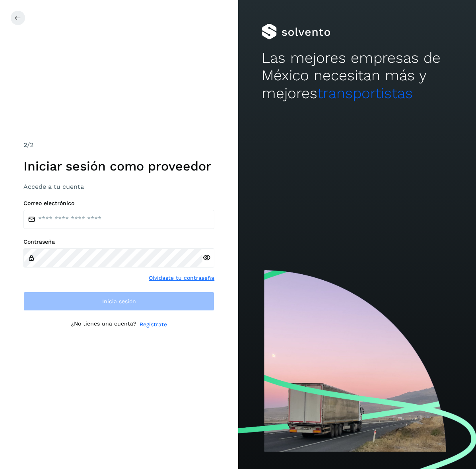  Describe the element at coordinates (153, 324) in the screenshot. I see `a: Regístrate` at that location.